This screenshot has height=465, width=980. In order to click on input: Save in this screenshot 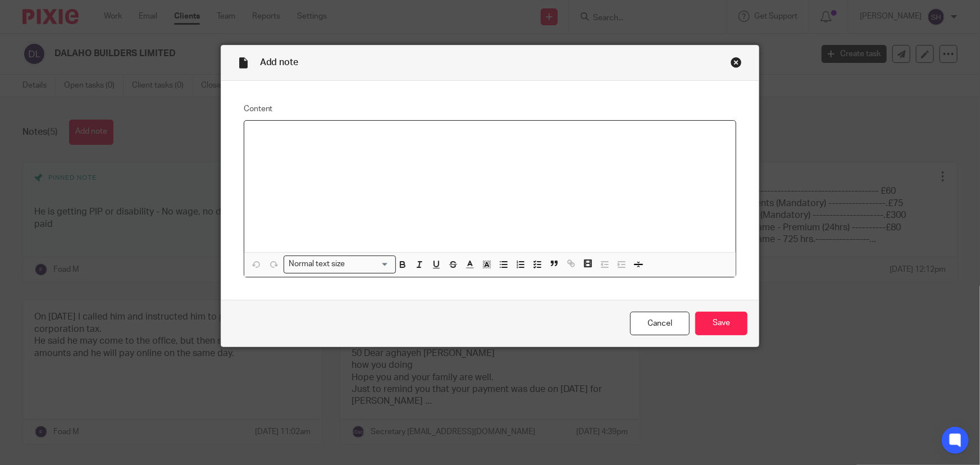, I will do `click(721, 324)`.